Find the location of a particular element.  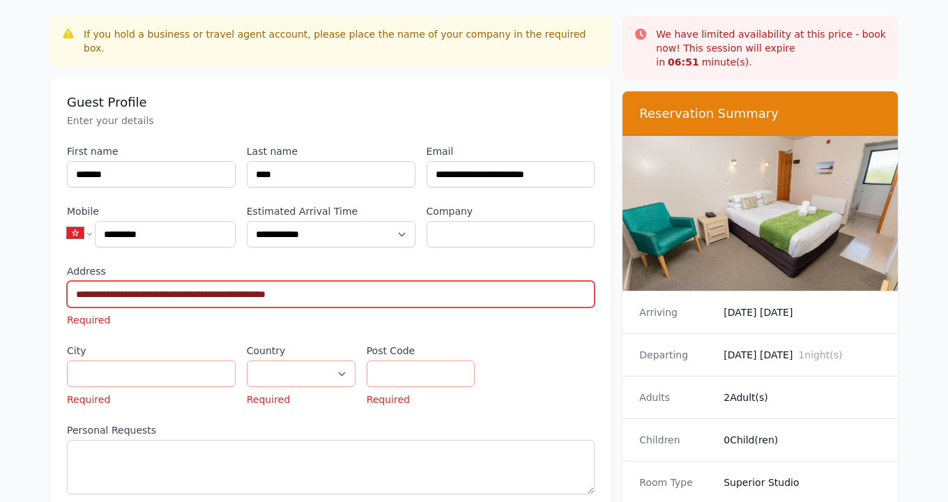

strong: 06 : 51 is located at coordinates (683, 62).